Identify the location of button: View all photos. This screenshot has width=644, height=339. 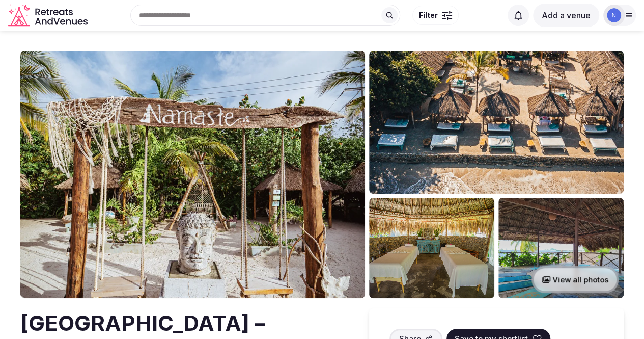
(575, 279).